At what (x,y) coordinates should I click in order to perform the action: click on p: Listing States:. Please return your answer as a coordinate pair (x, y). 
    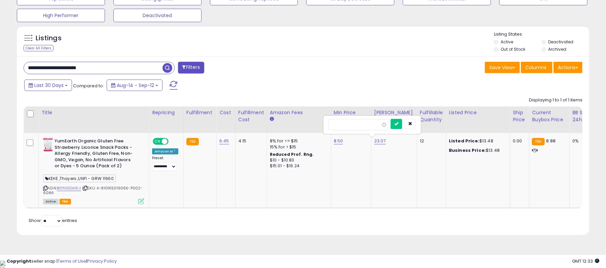
    Looking at the image, I should click on (541, 34).